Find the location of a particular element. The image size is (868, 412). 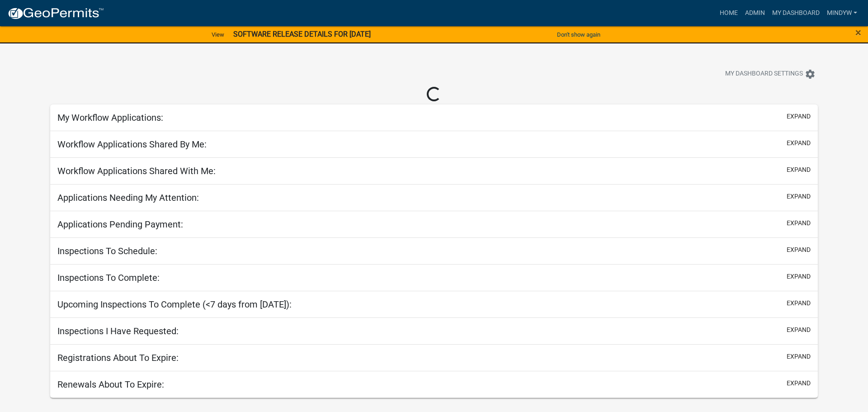

h5: Renewals About To Expire: is located at coordinates (111, 384).